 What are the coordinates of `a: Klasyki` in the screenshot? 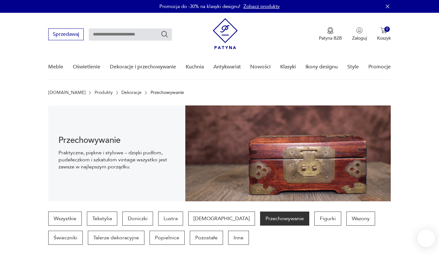 It's located at (288, 67).